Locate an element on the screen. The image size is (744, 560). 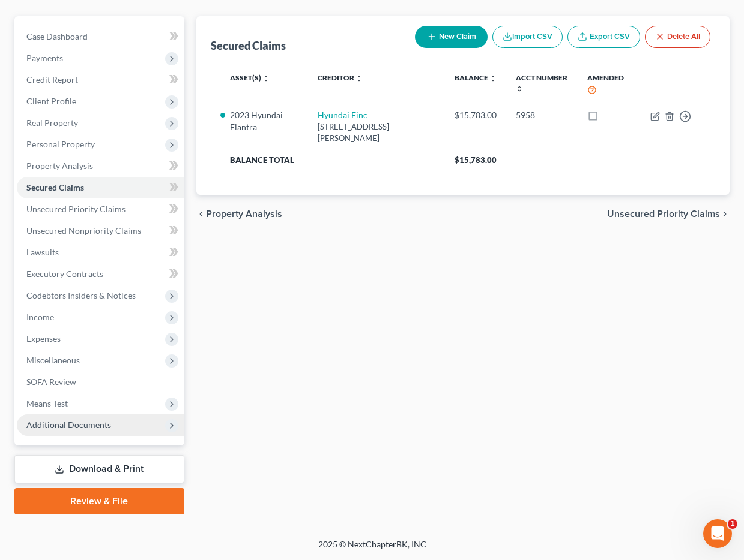
div: 2025 © NextChapterBK, INC is located at coordinates (372, 550).